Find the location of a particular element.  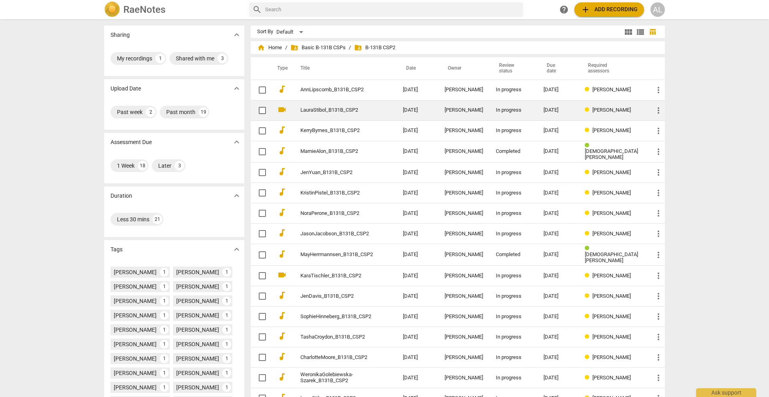

a: SophieHinneberg_B131B_CSP2 is located at coordinates (337, 317).